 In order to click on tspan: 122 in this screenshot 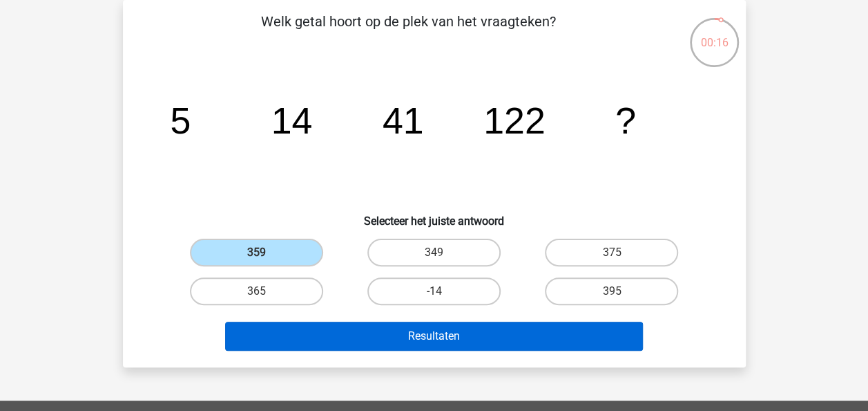, I will do `click(514, 121)`.